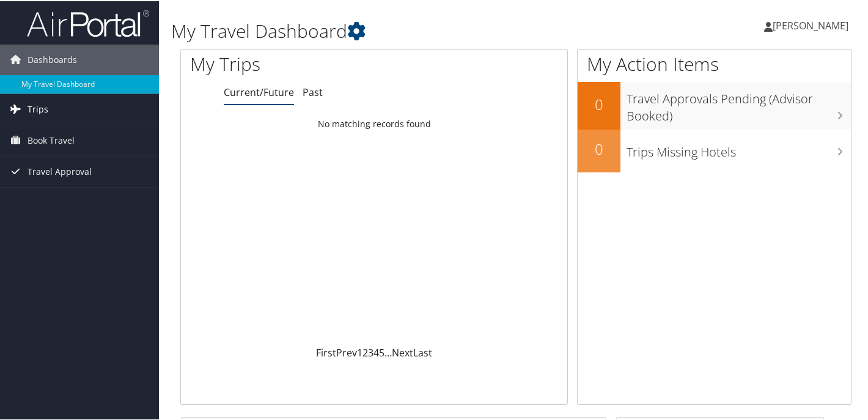  Describe the element at coordinates (365, 351) in the screenshot. I see `a: 2` at that location.